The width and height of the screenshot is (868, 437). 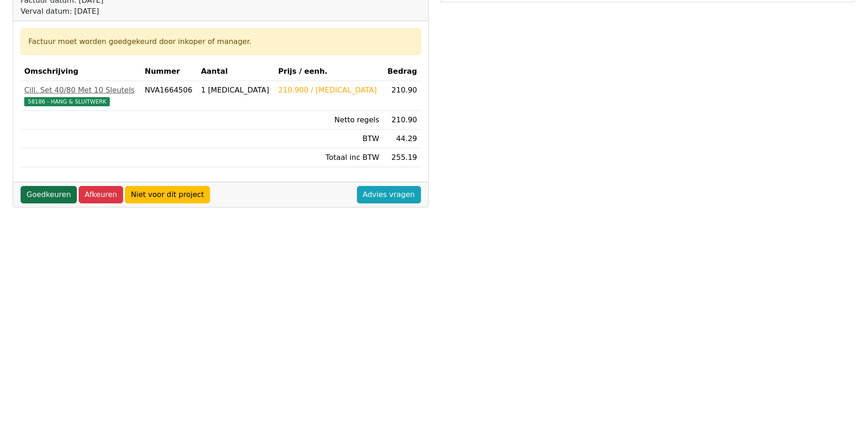 What do you see at coordinates (389, 194) in the screenshot?
I see `a: Advies vragen` at bounding box center [389, 194].